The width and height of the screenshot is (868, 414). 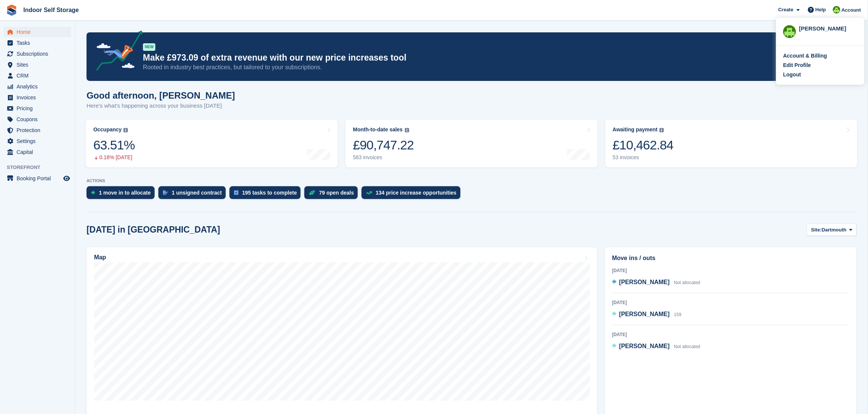 What do you see at coordinates (644, 157) in the screenshot?
I see `div: 53 invoices` at bounding box center [644, 157].